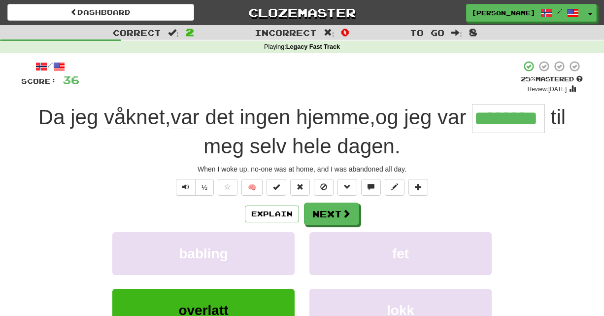 The image size is (604, 316). What do you see at coordinates (204, 253) in the screenshot?
I see `span: babling` at bounding box center [204, 253].